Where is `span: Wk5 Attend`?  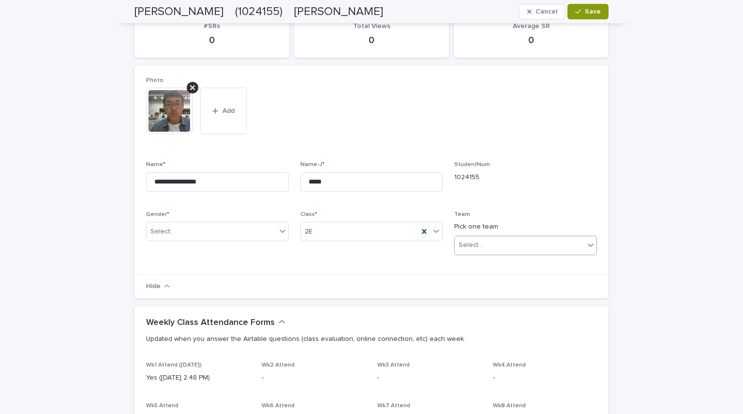 span: Wk5 Attend is located at coordinates (162, 405).